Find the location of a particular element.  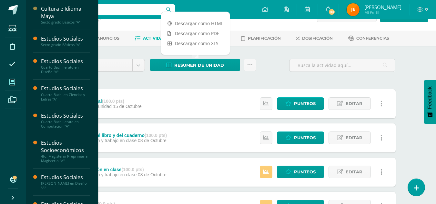

div: Examen final is located at coordinates (107, 101).